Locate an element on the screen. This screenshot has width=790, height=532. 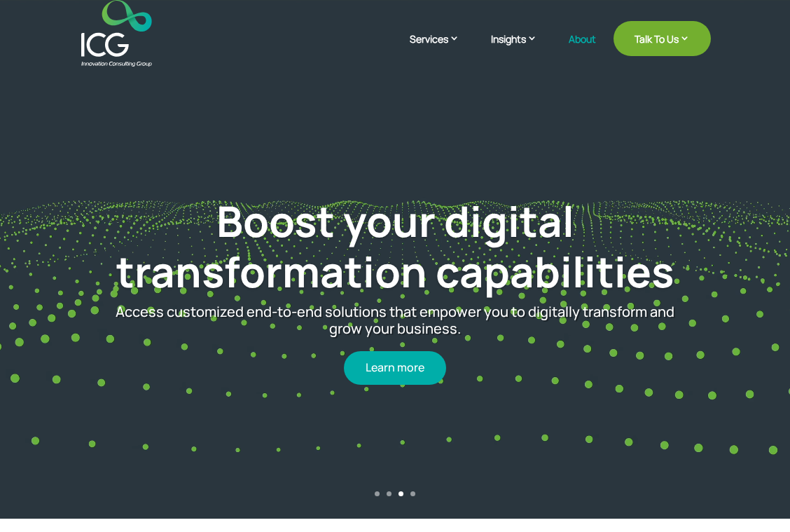
a: 2 is located at coordinates (389, 494).